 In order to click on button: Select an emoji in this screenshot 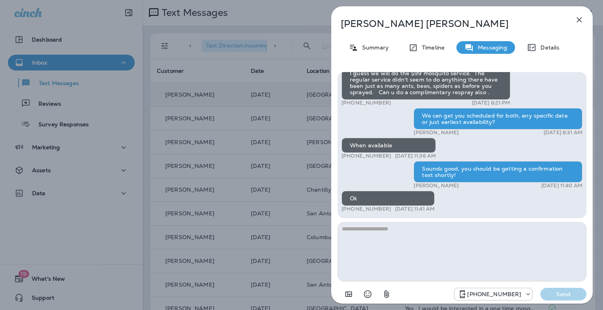, I will do `click(368, 294)`.